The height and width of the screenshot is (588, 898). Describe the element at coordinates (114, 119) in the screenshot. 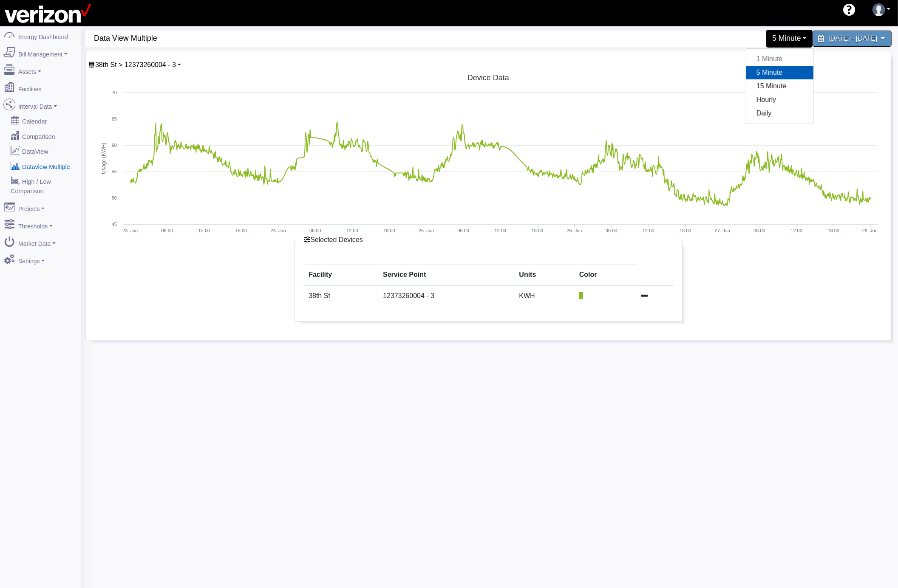

I see `text: 65` at that location.